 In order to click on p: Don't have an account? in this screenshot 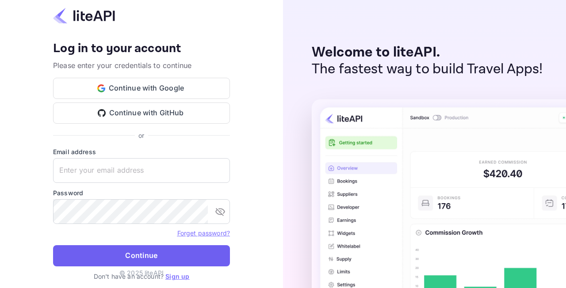, I will do `click(142, 277)`.